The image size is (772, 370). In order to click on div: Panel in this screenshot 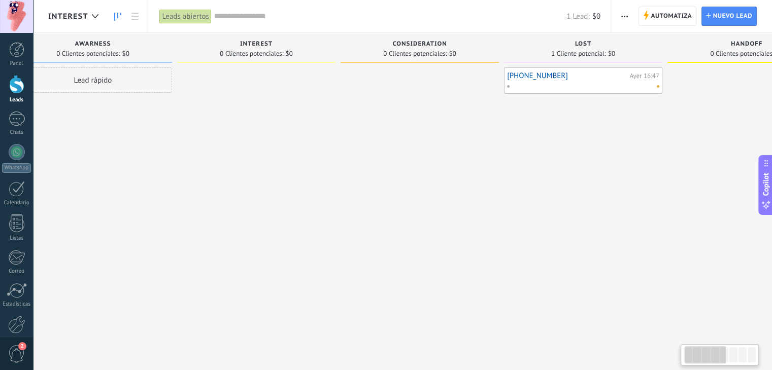, I will do `click(17, 63)`.